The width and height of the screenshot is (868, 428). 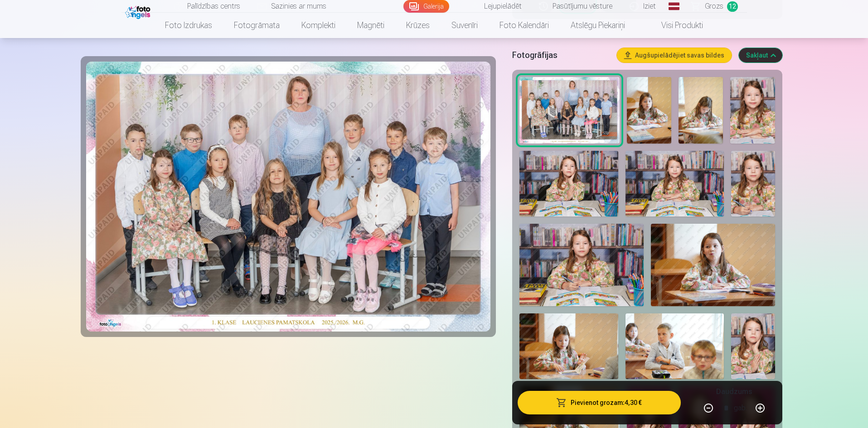 What do you see at coordinates (524, 25) in the screenshot?
I see `a: Foto kalendāri` at bounding box center [524, 25].